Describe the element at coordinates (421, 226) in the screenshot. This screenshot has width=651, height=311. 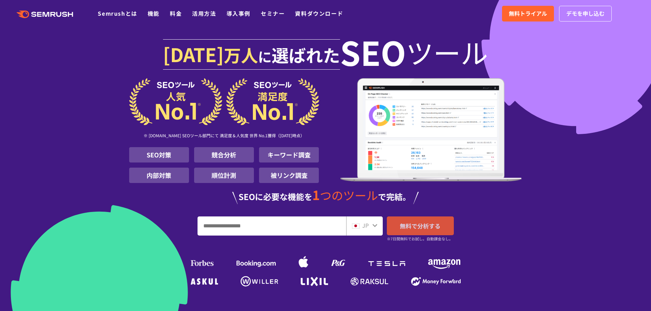
I see `a: 無料で分析する` at that location.